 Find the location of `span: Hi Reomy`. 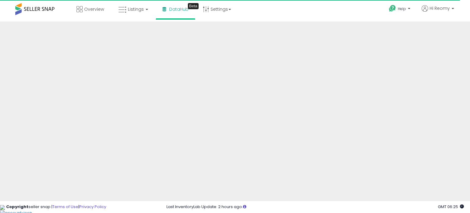

span: Hi Reomy is located at coordinates (440, 8).